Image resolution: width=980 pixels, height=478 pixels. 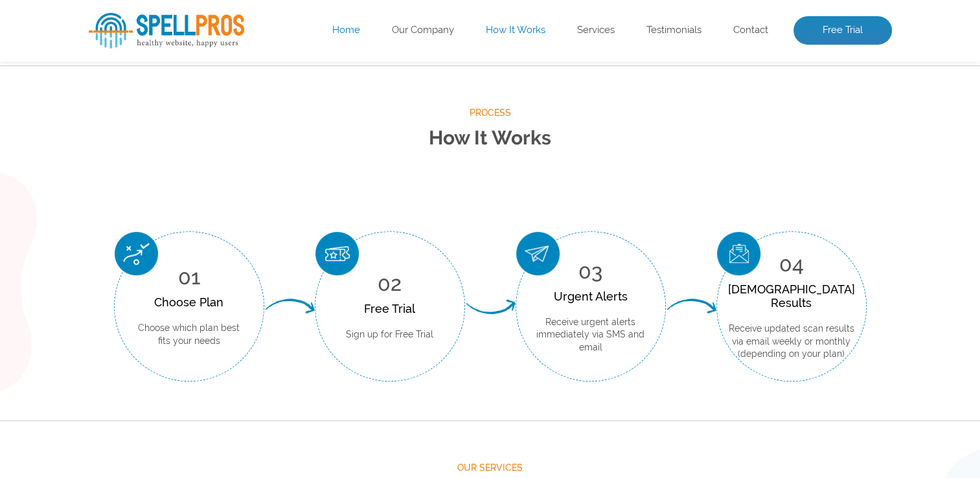 What do you see at coordinates (390, 283) in the screenshot?
I see `span: 02` at bounding box center [390, 283].